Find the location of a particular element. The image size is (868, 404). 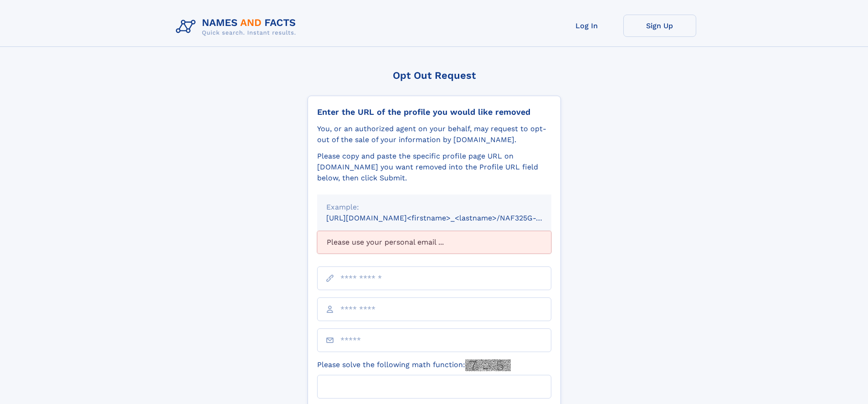

div: Example: is located at coordinates (434, 207).